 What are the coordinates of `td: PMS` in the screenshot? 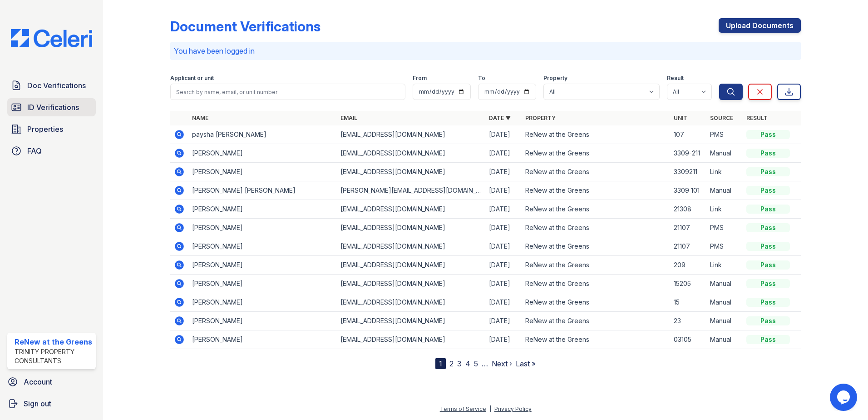 It's located at (725, 135).